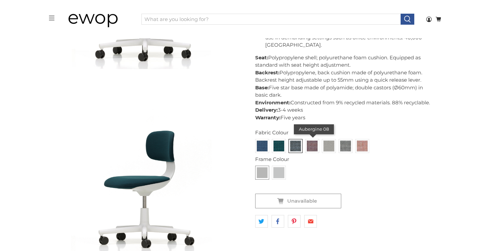 This screenshot has height=251, width=490. What do you see at coordinates (268, 117) in the screenshot?
I see `strong: Warranty:` at bounding box center [268, 117].